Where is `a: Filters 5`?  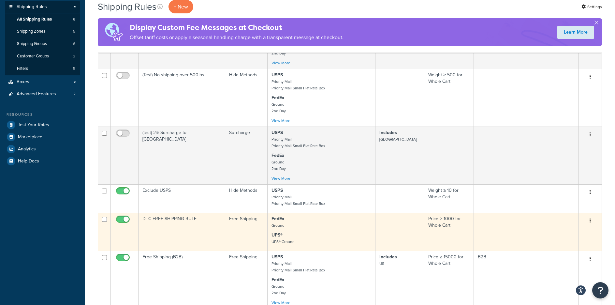 a: Filters 5 is located at coordinates (42, 68).